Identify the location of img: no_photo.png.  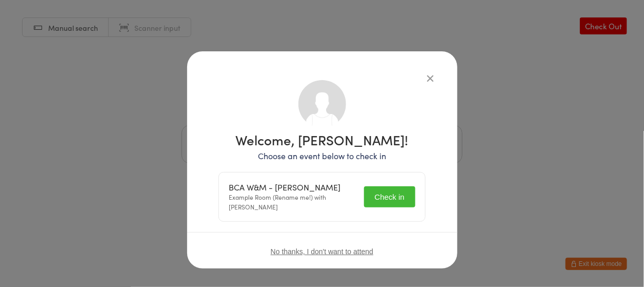
(322, 104).